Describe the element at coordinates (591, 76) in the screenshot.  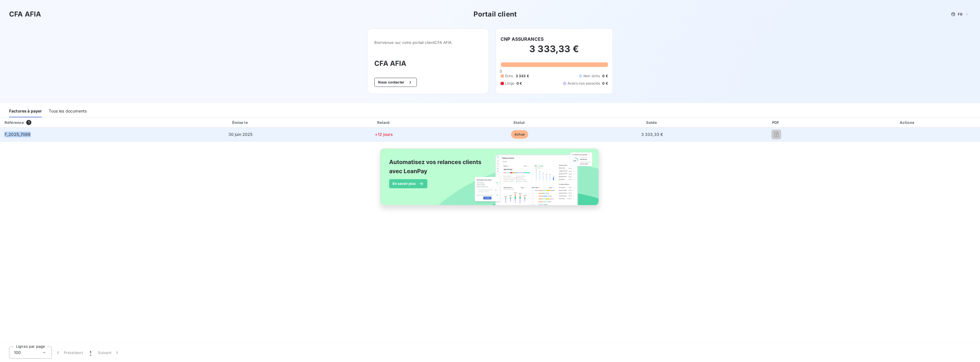
I see `span: Non-échu` at that location.